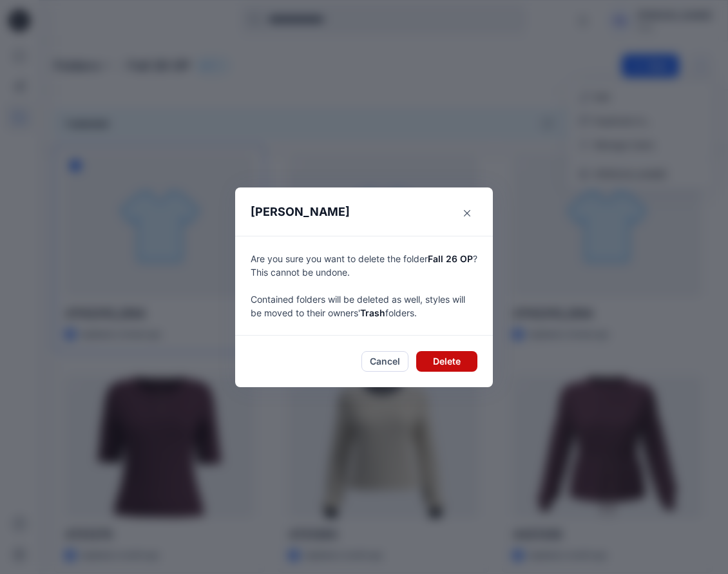 Image resolution: width=728 pixels, height=574 pixels. I want to click on button: Cancel, so click(384, 361).